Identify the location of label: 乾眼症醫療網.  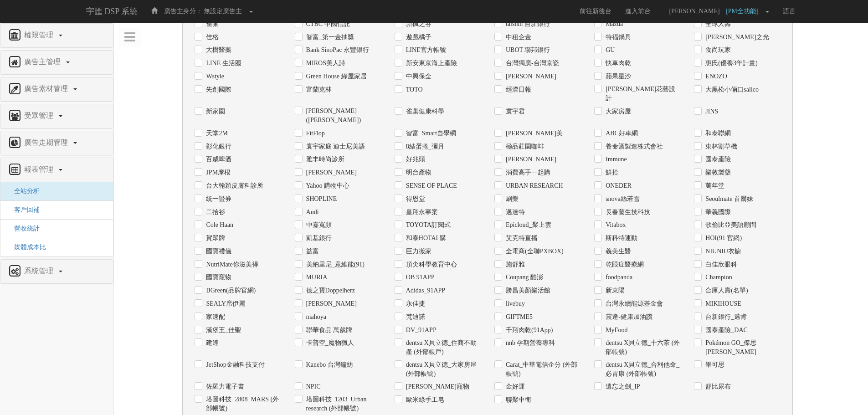
(623, 265).